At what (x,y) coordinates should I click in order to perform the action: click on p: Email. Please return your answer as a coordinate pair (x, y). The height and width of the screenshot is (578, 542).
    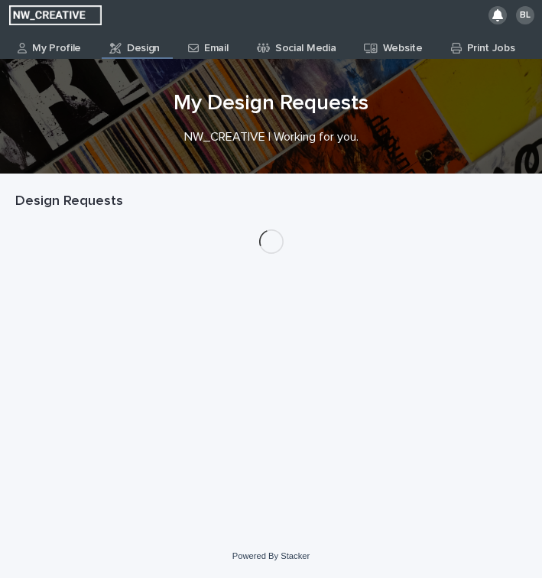
    Looking at the image, I should click on (216, 43).